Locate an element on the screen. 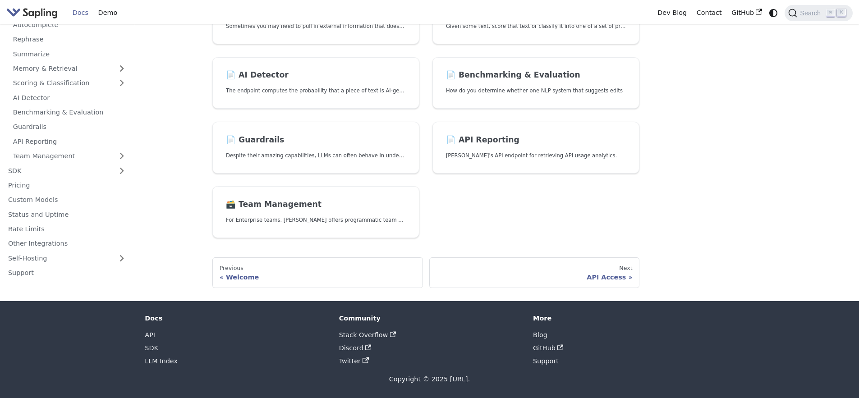  a: Dev Blog is located at coordinates (672, 13).